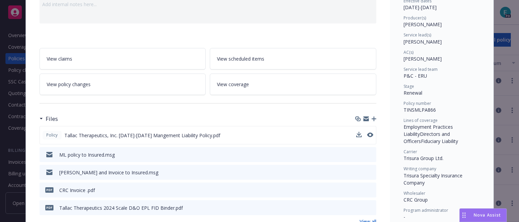 Image resolution: width=519 pixels, height=222 pixels. What do you see at coordinates (59, 59) in the screenshot?
I see `span: View claims` at bounding box center [59, 59].